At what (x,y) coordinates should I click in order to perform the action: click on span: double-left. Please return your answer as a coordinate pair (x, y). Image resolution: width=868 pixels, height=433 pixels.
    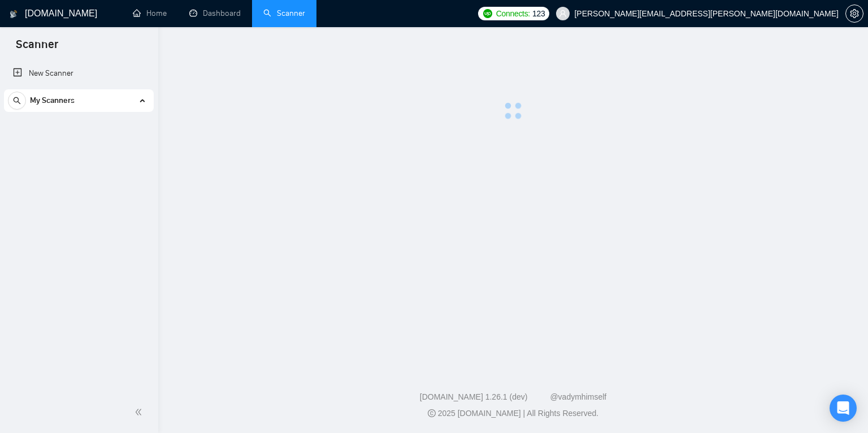
    Looking at the image, I should click on (140, 412).